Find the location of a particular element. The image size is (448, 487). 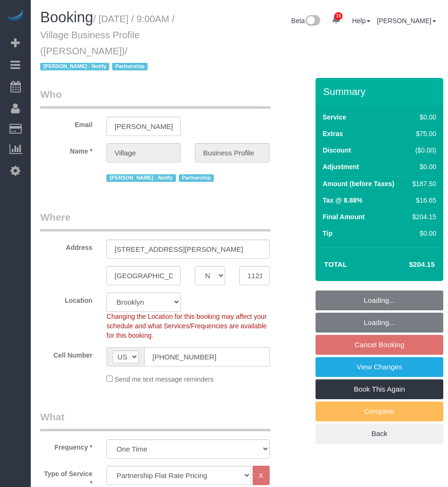

div: ($0.00) is located at coordinates (422, 150).